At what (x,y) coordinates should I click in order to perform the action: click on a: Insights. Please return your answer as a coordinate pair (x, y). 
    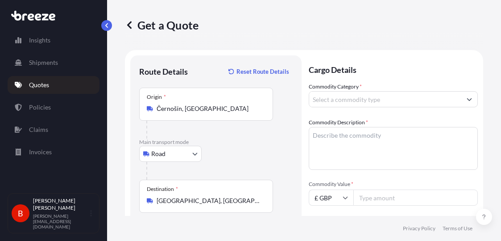
    Looking at the image, I should click on (54, 40).